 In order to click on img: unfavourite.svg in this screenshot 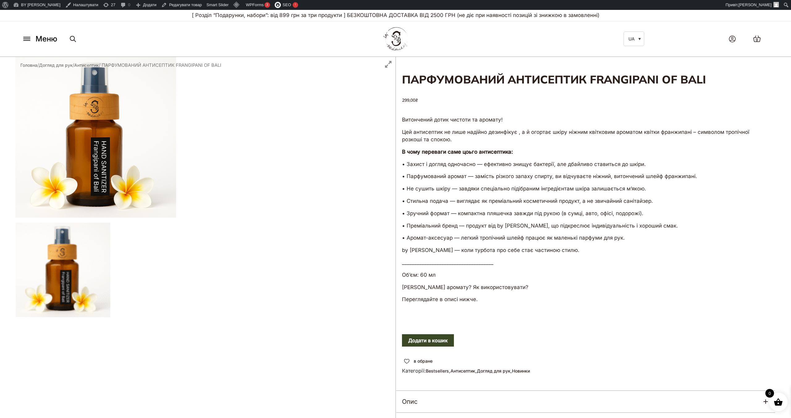, I will do `click(406, 361)`.